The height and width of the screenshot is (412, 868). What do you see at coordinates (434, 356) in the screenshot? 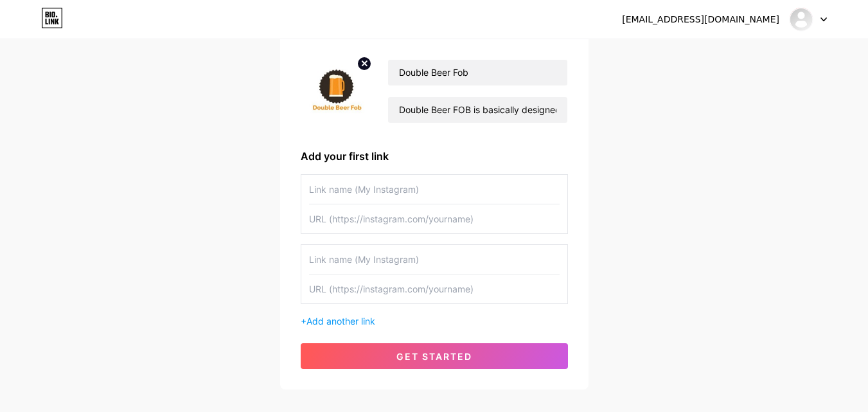
I see `button: get started` at bounding box center [434, 356].